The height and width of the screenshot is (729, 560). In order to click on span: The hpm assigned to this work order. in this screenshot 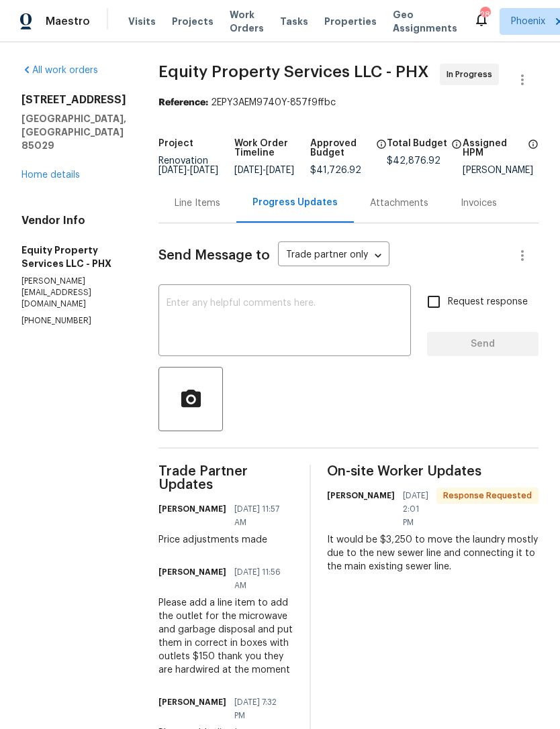, I will do `click(533, 153)`.